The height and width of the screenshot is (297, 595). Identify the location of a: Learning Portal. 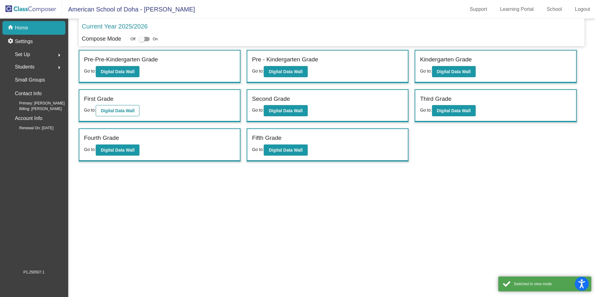
(517, 9).